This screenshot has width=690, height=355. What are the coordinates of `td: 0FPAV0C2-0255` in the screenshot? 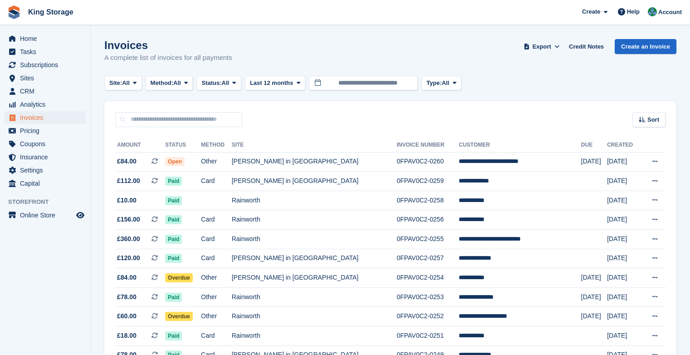 It's located at (428, 239).